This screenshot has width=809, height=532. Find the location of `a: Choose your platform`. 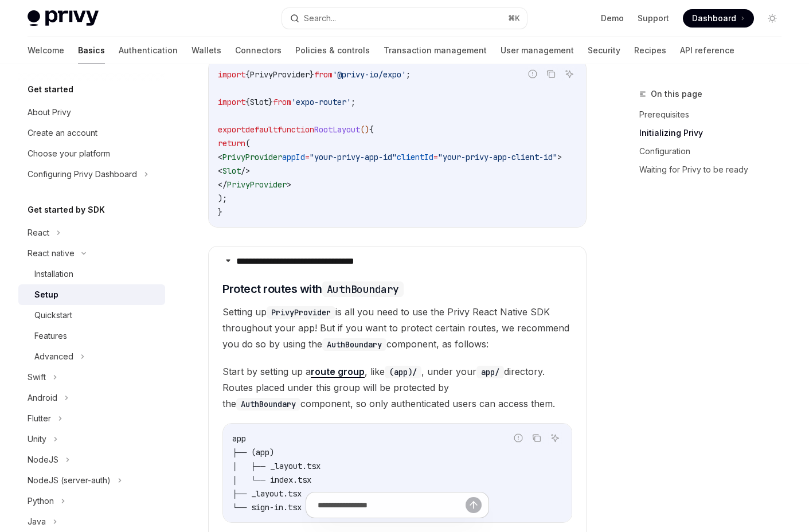

a: Choose your platform is located at coordinates (92, 154).